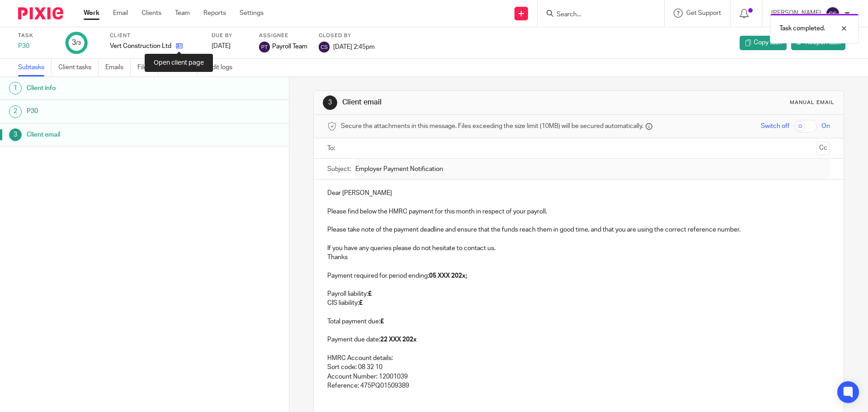  Describe the element at coordinates (578, 294) in the screenshot. I see `p: Payroll liability:` at that location.